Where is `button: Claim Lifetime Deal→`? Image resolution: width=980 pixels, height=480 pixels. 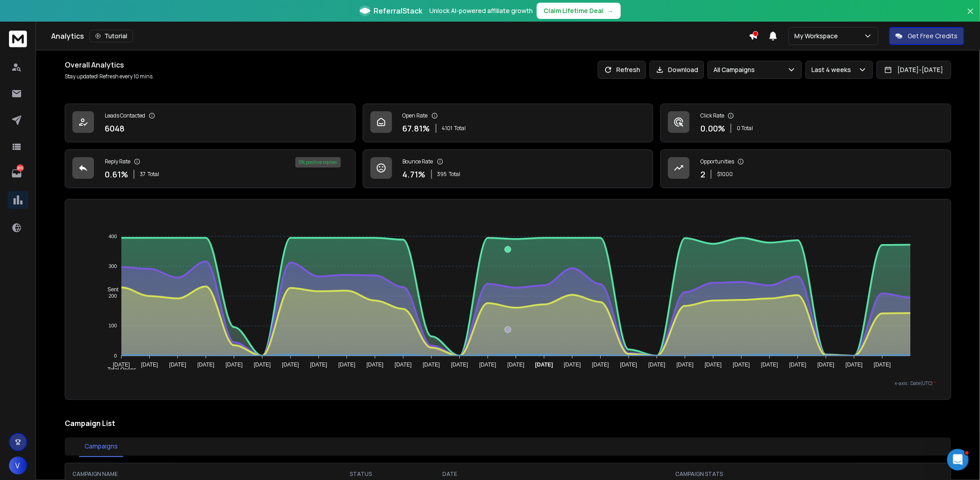
button: Claim Lifetime Deal→ is located at coordinates (578, 10).